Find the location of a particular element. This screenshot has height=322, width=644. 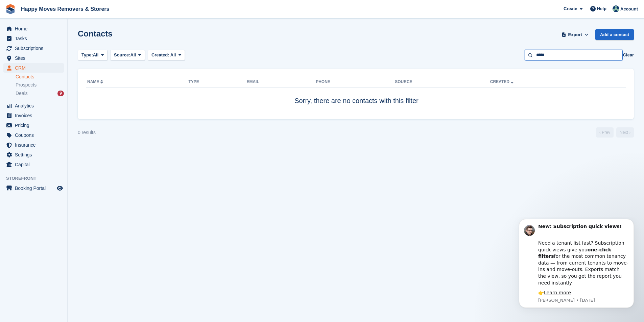

span: Settings is located at coordinates (35, 155).